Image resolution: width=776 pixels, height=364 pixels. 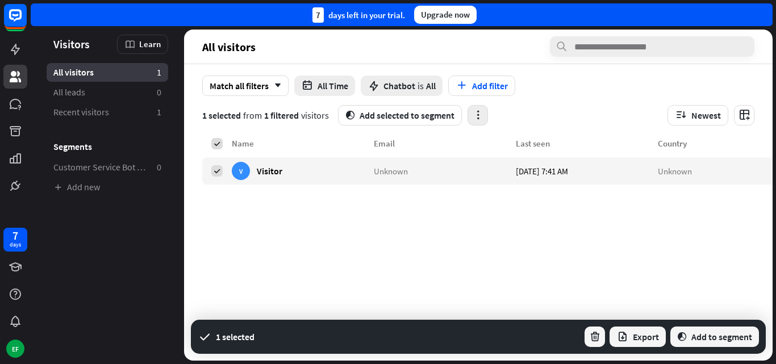 What do you see at coordinates (222, 115) in the screenshot?
I see `span: 1 selected` at bounding box center [222, 115].